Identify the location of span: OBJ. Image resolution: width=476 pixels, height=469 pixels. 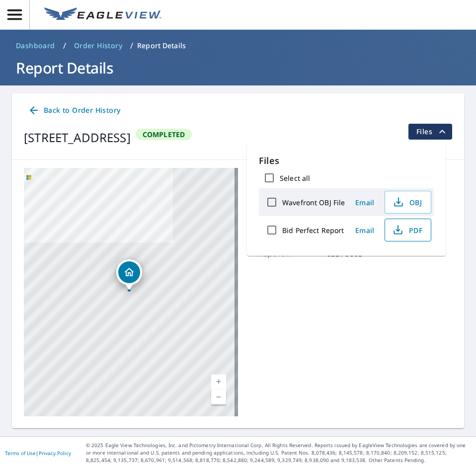
(407, 202).